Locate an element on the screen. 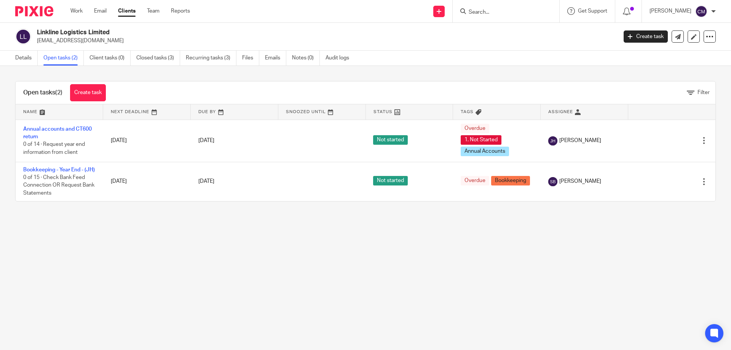 This screenshot has height=350, width=731. span: Bookkeeping is located at coordinates (510, 180).